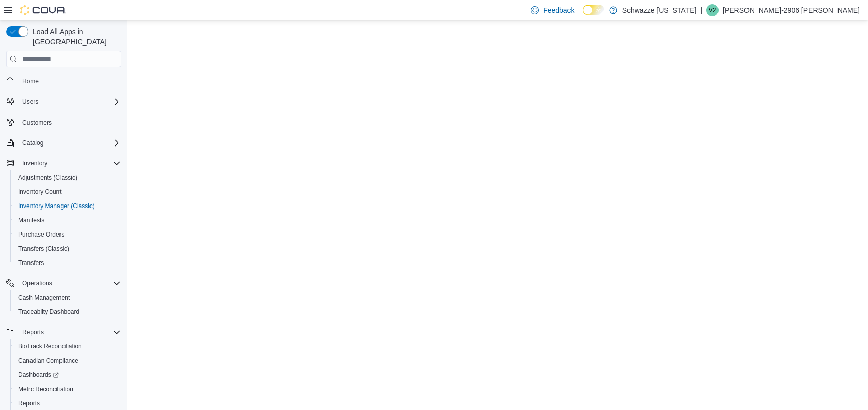 The image size is (868, 410). I want to click on button: Metrc Reconciliation, so click(68, 389).